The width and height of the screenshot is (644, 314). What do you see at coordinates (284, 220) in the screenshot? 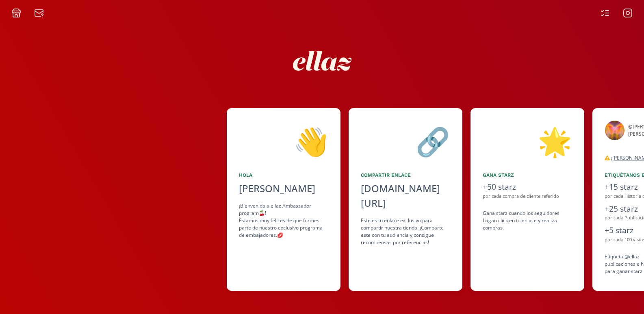
I see `div: ¡Bienvenida a ellaz Ambassador program🍒! Estamos muy felices de que formes parte de nuestro exclu...` at bounding box center [284, 220].